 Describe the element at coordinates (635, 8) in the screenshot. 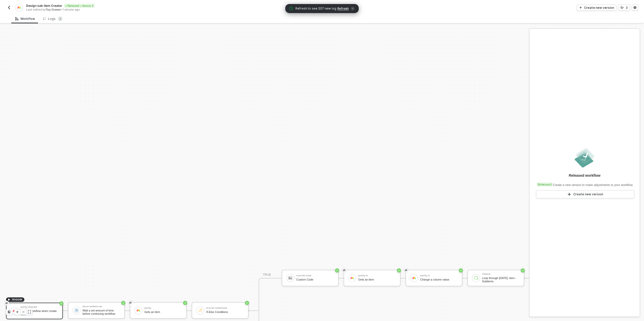

I see `span: icon-settings` at that location.